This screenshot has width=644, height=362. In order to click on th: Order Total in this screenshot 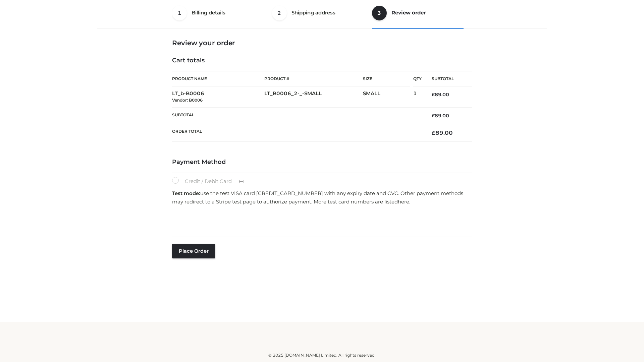, I will do `click(297, 133)`.